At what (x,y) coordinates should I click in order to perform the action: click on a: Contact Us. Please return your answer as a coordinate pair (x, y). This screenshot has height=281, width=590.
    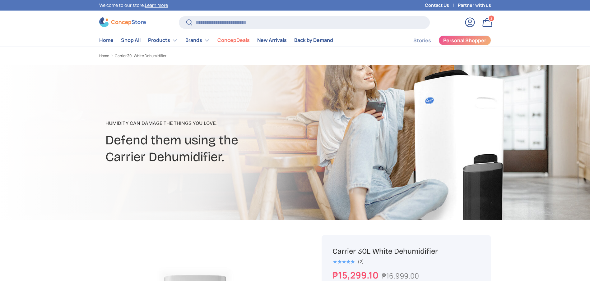
    Looking at the image, I should click on (441, 5).